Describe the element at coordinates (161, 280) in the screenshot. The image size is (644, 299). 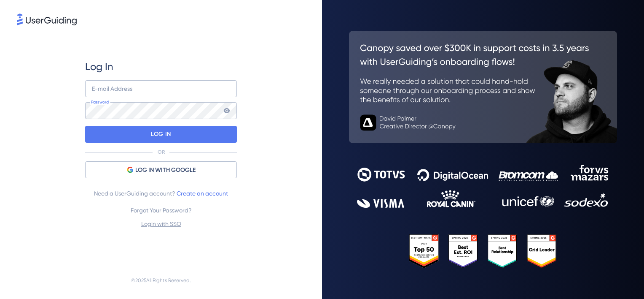
I see `span: © 2025 All Rights Reserved.` at that location.